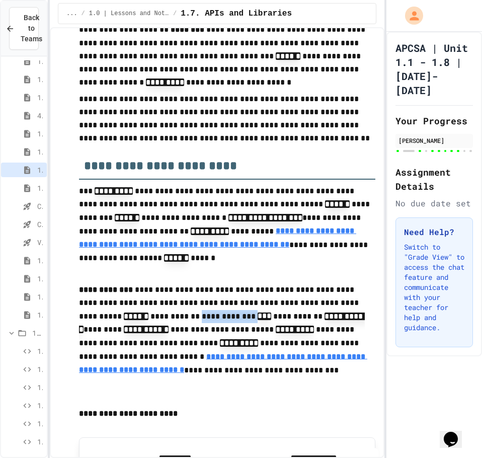  I want to click on span: 1.4. Assignment and Input, so click(40, 79).